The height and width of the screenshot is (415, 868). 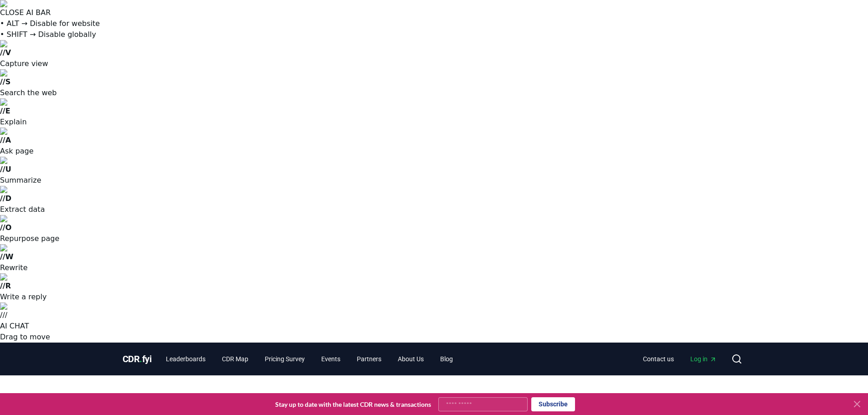 I want to click on a: Log in, so click(x=704, y=359).